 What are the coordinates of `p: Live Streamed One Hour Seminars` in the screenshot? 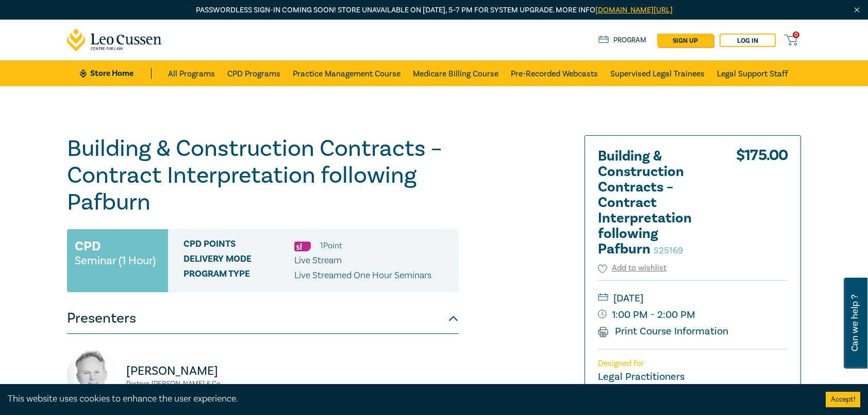 It's located at (363, 276).